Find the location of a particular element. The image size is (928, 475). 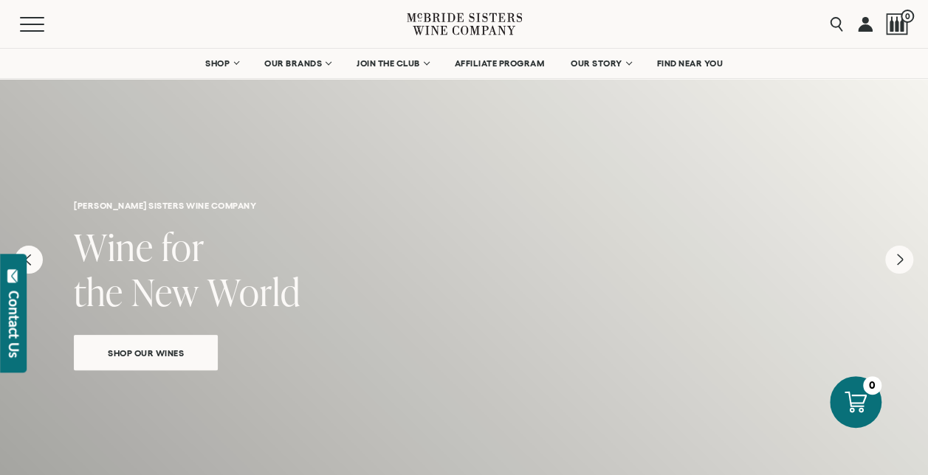

span: AFFILIATE PROGRAM is located at coordinates (500, 63).